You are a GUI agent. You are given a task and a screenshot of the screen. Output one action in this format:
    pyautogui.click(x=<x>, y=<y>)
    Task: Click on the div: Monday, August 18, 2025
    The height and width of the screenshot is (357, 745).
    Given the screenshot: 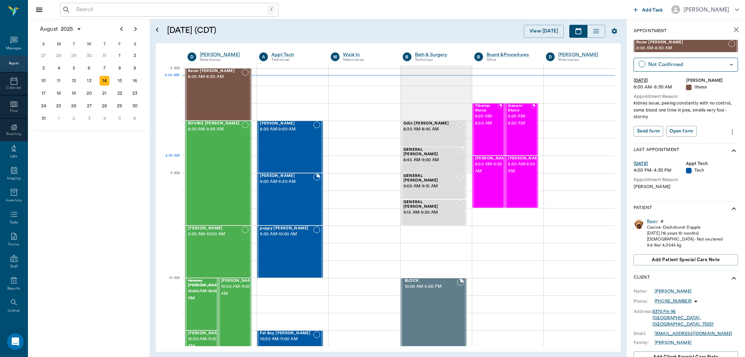 What is the action you would take?
    pyautogui.click(x=59, y=93)
    